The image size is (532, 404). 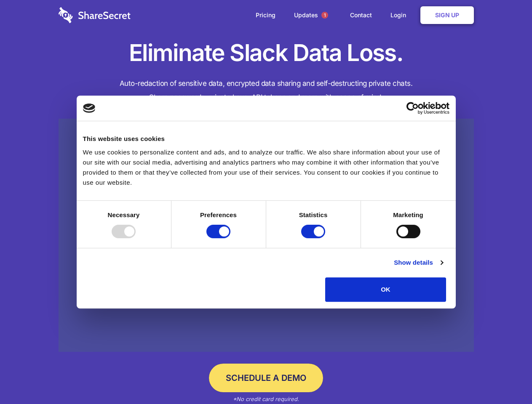 I want to click on img: logo, so click(x=89, y=108).